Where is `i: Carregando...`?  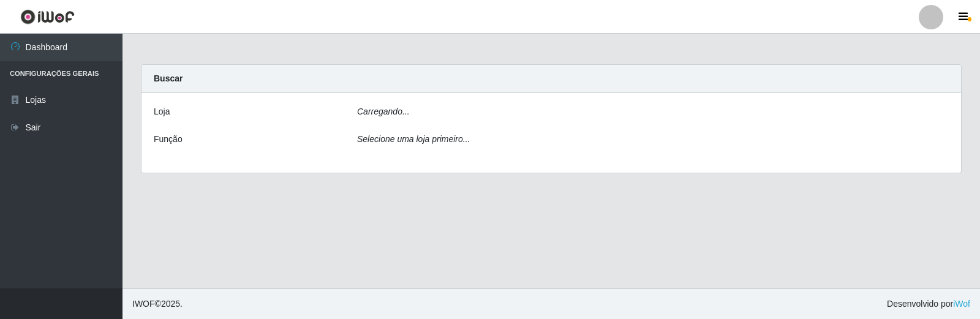 i: Carregando... is located at coordinates (383, 112).